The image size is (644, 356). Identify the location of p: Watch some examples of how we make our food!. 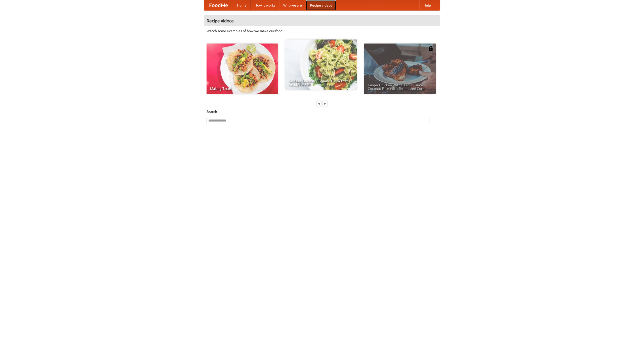
(322, 31).